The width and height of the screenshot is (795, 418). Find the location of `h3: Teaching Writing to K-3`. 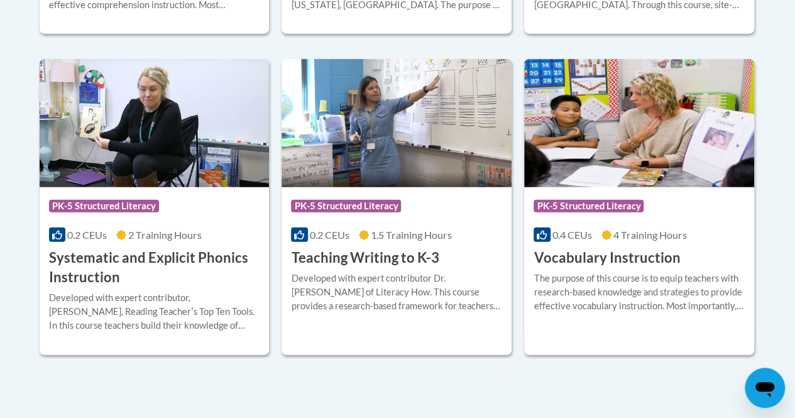

h3: Teaching Writing to K-3 is located at coordinates (365, 258).